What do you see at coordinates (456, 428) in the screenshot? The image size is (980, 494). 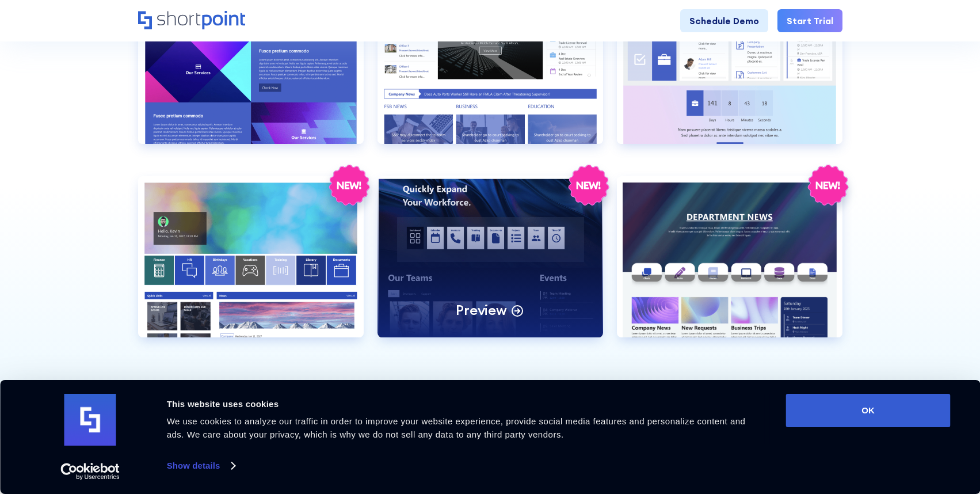 I see `span: We use cookies to analyze our traffic in order to improve your website experience, provide social...` at bounding box center [456, 428].